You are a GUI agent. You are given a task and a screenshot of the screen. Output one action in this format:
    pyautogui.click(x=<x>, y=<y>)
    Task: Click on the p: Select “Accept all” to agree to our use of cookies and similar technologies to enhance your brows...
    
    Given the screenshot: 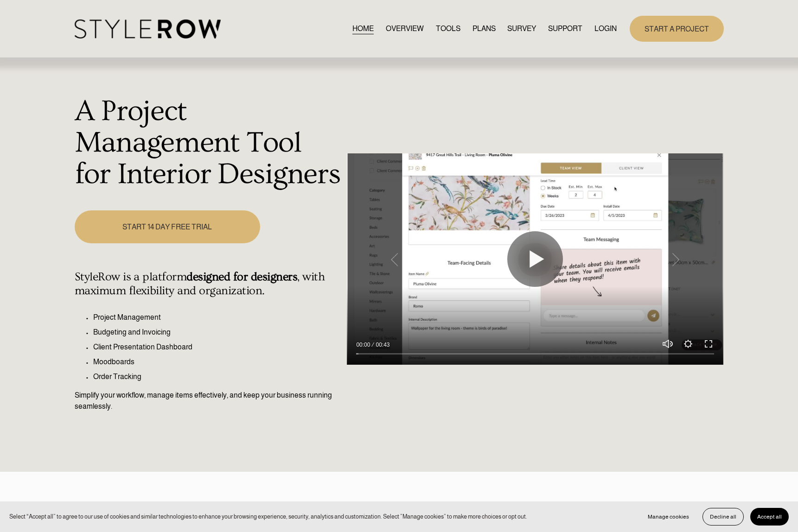 What is the action you would take?
    pyautogui.click(x=268, y=517)
    